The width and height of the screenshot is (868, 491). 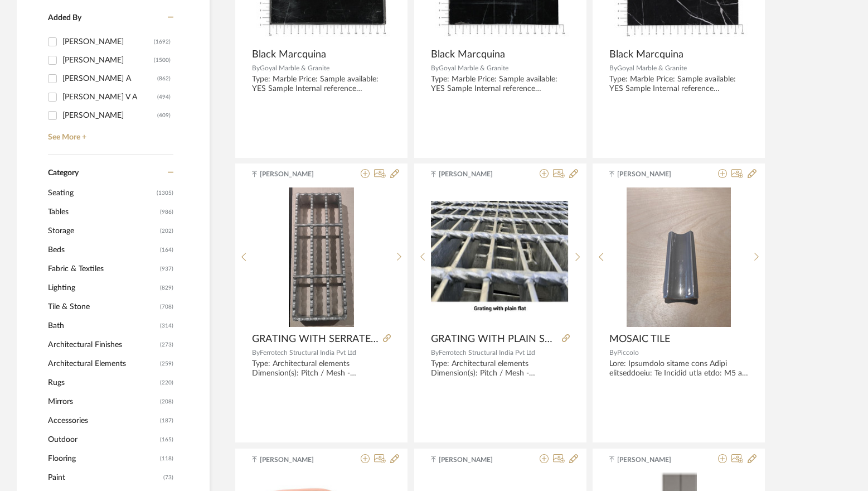 What do you see at coordinates (639, 339) in the screenshot?
I see `span: MOSAIC TILE` at bounding box center [639, 339].